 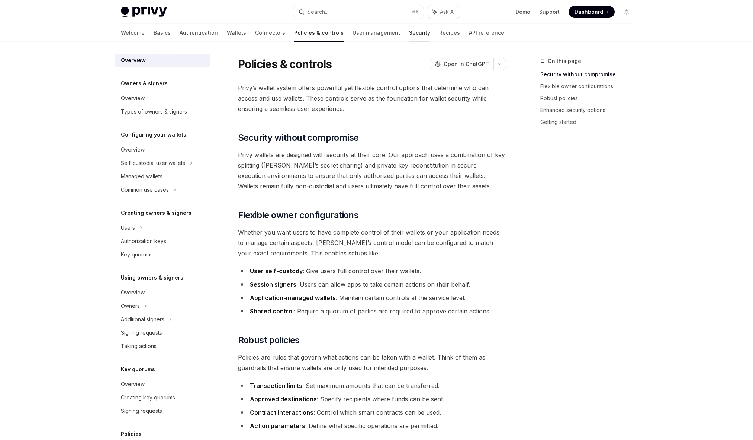 What do you see at coordinates (272, 311) in the screenshot?
I see `strong: Shared control` at bounding box center [272, 311].